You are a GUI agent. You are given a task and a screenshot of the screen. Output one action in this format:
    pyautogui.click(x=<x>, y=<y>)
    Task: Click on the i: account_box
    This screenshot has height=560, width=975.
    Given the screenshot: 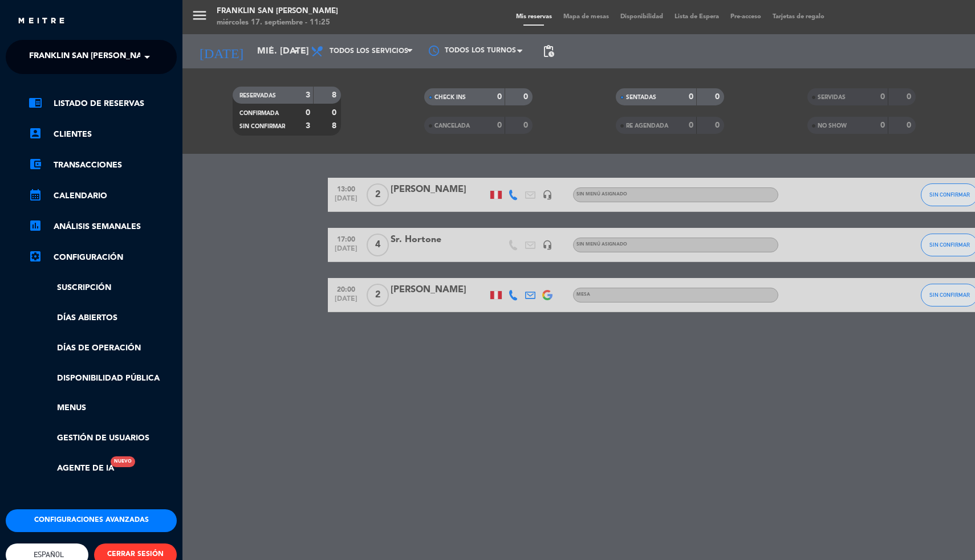 What is the action you would take?
    pyautogui.click(x=35, y=134)
    